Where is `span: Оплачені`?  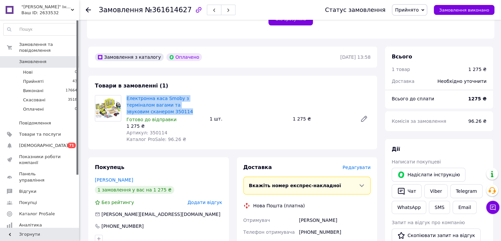 span: Оплачені is located at coordinates (33, 109).